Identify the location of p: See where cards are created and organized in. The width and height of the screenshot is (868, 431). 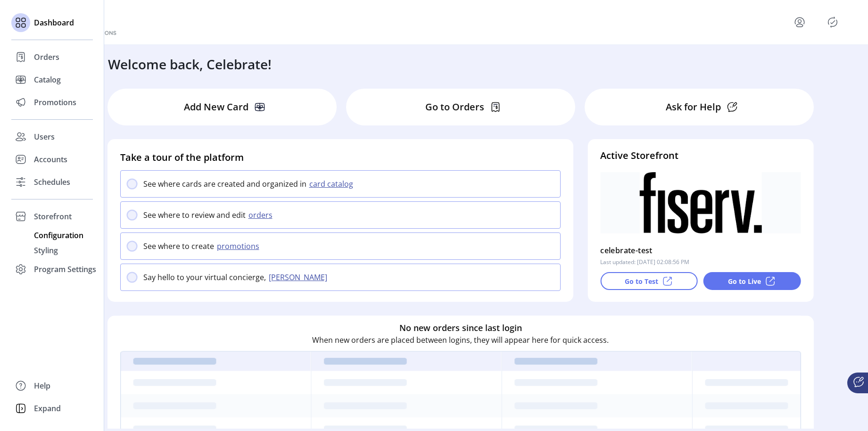
(225, 184).